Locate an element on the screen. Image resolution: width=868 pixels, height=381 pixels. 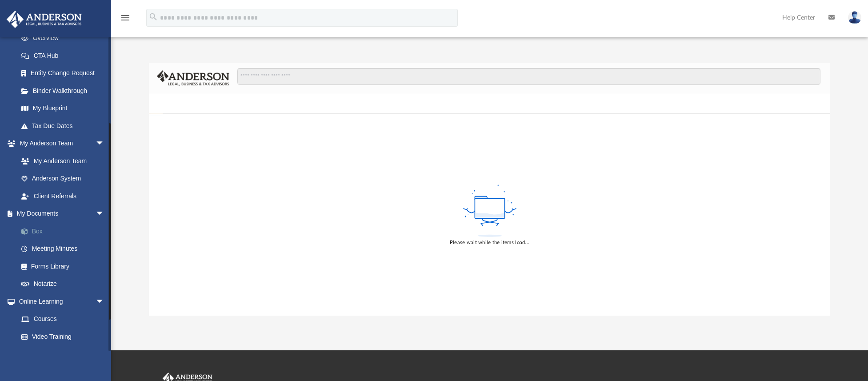
a: Anderson System is located at coordinates (62, 179).